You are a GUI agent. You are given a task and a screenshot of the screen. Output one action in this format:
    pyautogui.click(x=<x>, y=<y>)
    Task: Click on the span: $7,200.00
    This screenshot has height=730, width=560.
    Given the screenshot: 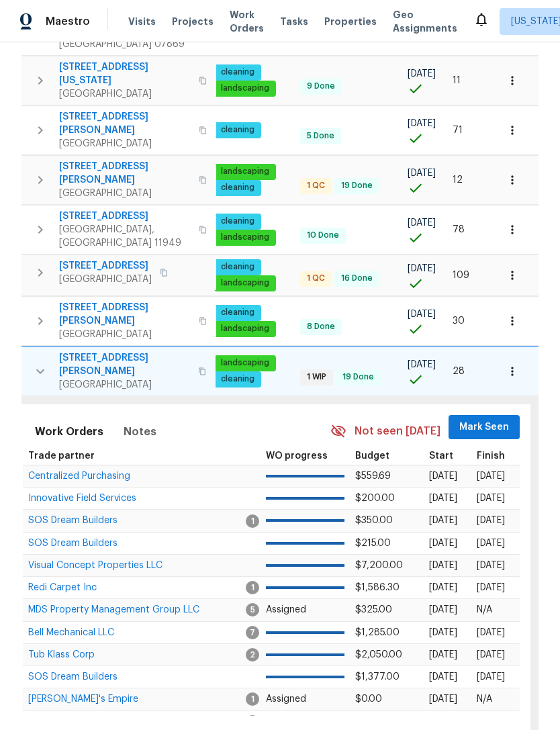 What is the action you would take?
    pyautogui.click(x=378, y=565)
    